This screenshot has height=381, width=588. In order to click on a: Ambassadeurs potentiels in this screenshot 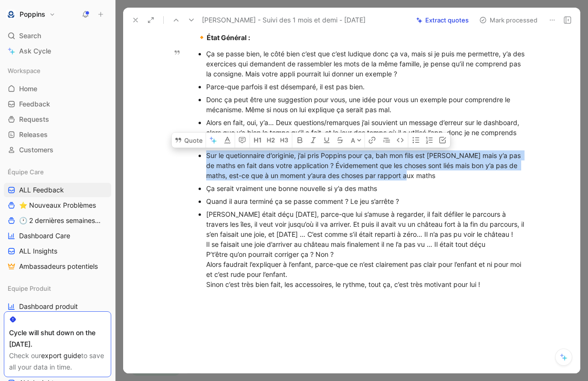, I will do `click(57, 266)`.